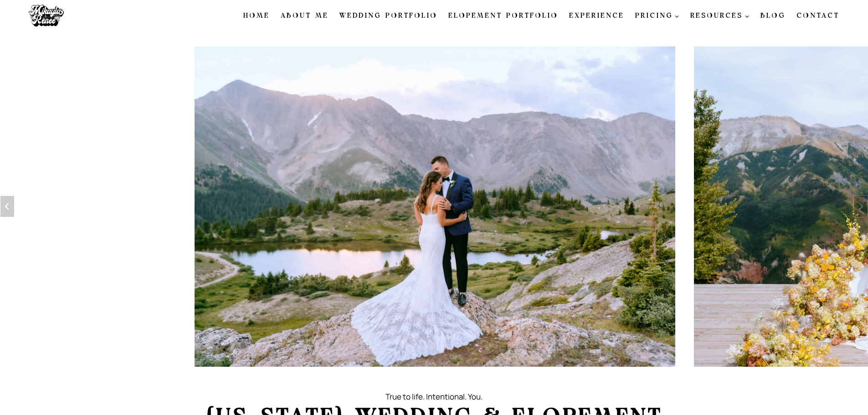 This screenshot has height=415, width=868. I want to click on button: Go to slide 6, so click(452, 375).